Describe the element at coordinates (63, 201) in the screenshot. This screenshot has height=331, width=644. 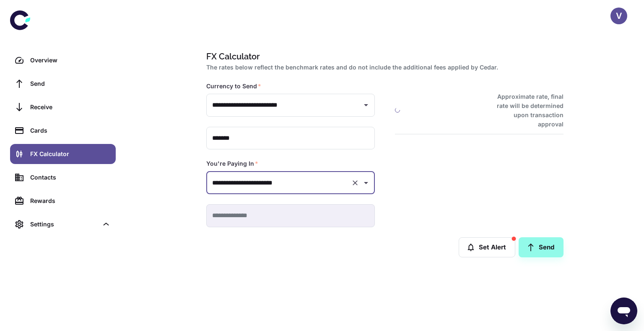
I see `a: Rewards` at that location.